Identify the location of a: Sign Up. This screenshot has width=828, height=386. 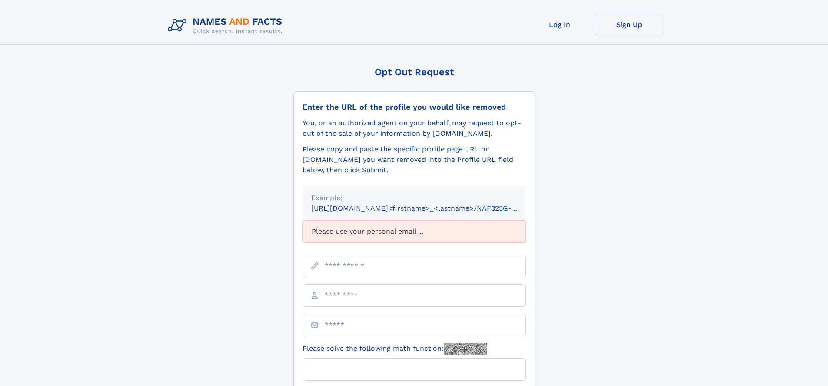
(629, 24).